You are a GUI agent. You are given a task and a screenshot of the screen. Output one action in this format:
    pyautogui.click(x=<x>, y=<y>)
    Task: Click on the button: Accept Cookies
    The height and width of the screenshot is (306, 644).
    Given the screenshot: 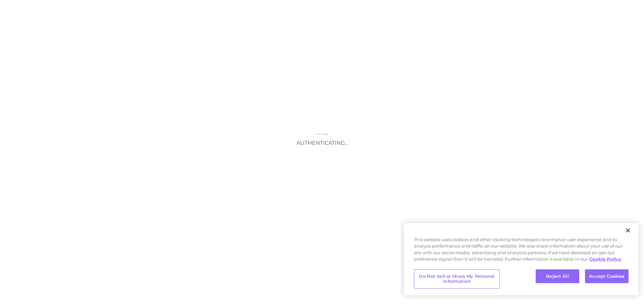 What is the action you would take?
    pyautogui.click(x=607, y=276)
    